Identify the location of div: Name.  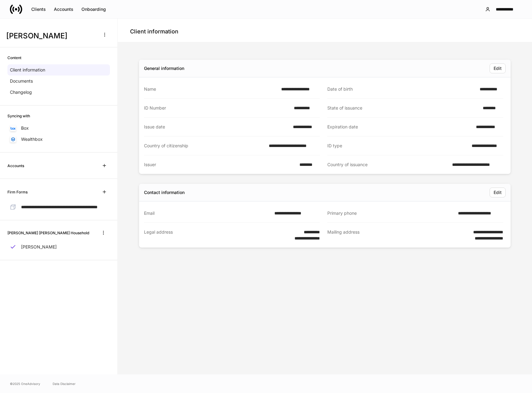
(211, 89).